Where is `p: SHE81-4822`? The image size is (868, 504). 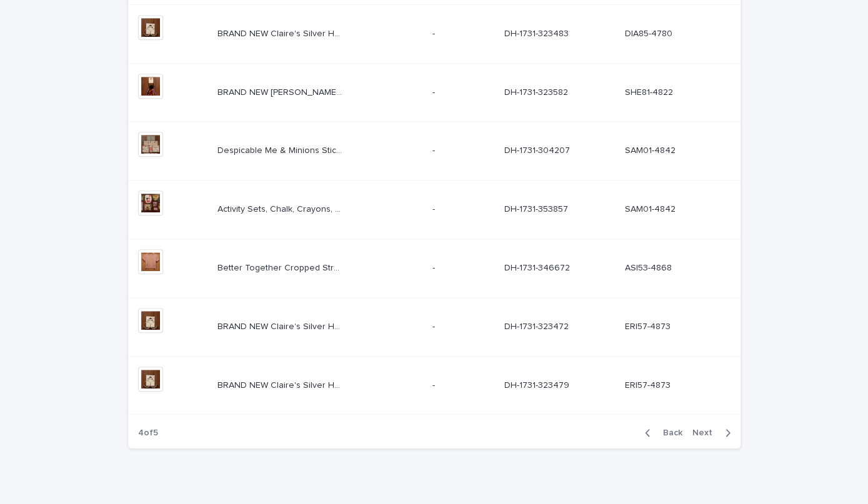
p: SHE81-4822 is located at coordinates (650, 92).